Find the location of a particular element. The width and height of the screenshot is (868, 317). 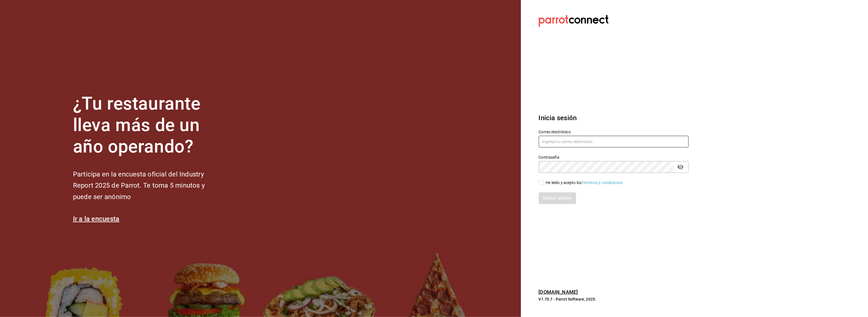

h3: Inicia sesión is located at coordinates (613, 118).